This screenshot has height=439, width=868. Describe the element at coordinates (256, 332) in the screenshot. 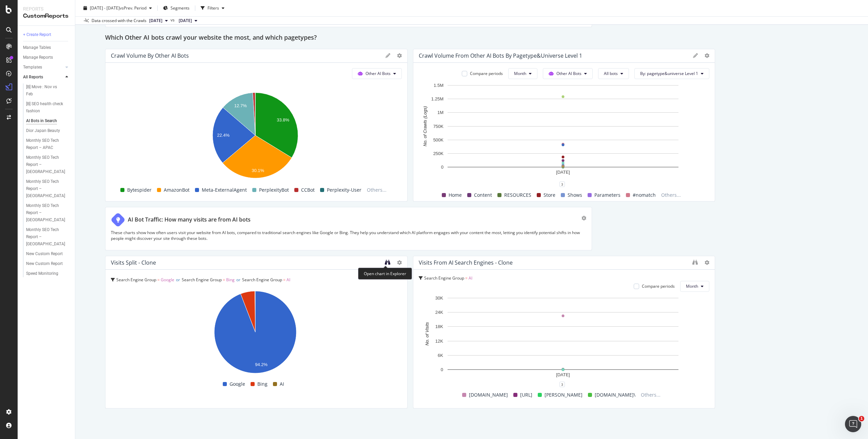

I see `div: Visits Split - CloneSearch Engine Group = GoogleorSearch Engine Group = BingorSearch Engine Group...` at that location.